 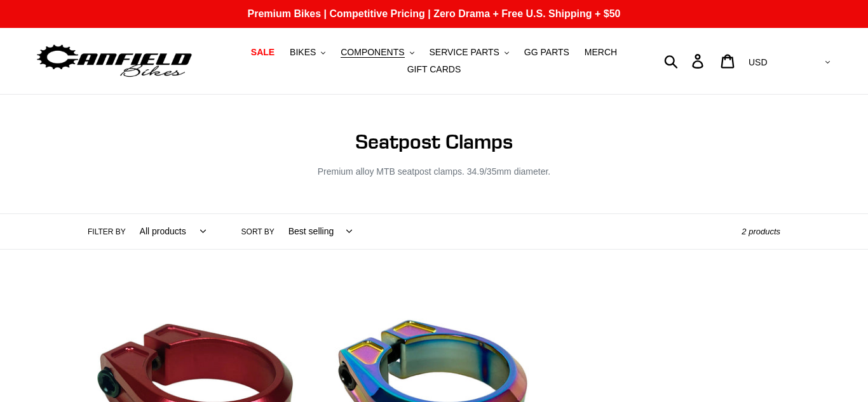 What do you see at coordinates (258, 232) in the screenshot?
I see `label: Sort by` at bounding box center [258, 232].